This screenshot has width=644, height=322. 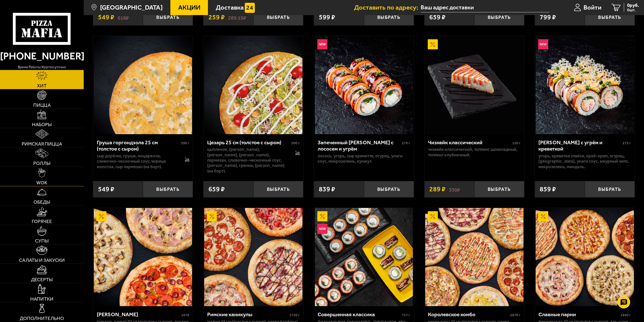 I want to click on a: АкционныйХет Трик, so click(x=143, y=257).